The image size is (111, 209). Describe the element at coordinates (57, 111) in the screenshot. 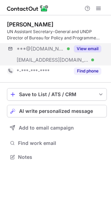

I see `button: AI write personalized message` at that location.